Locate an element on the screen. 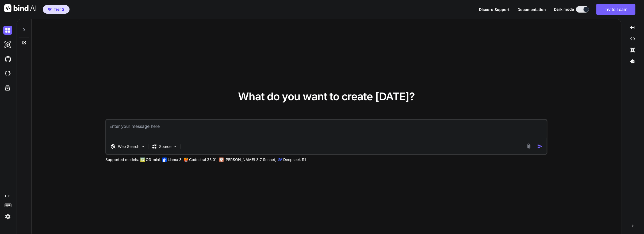 The width and height of the screenshot is (644, 234). p: Supported models: is located at coordinates (122, 159).